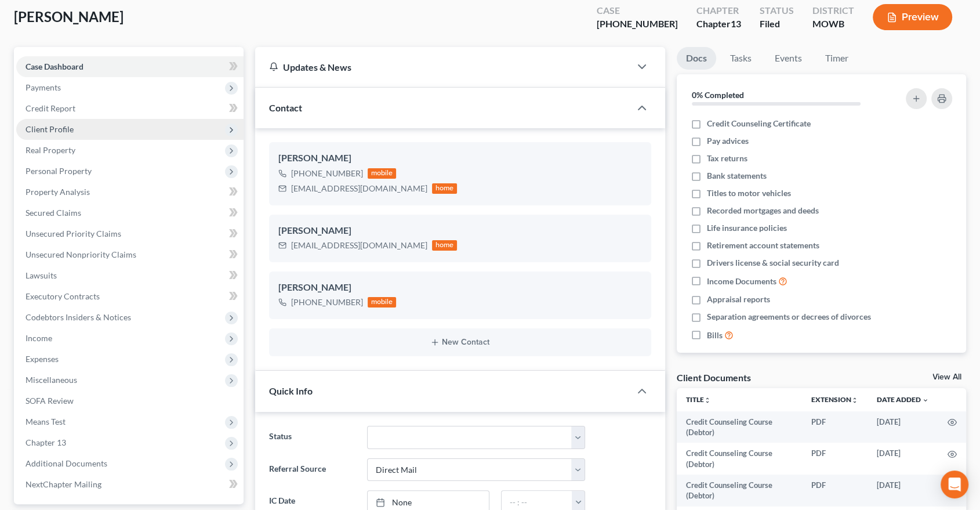 The image size is (980, 510). What do you see at coordinates (741, 58) in the screenshot?
I see `a: Tasks` at bounding box center [741, 58].